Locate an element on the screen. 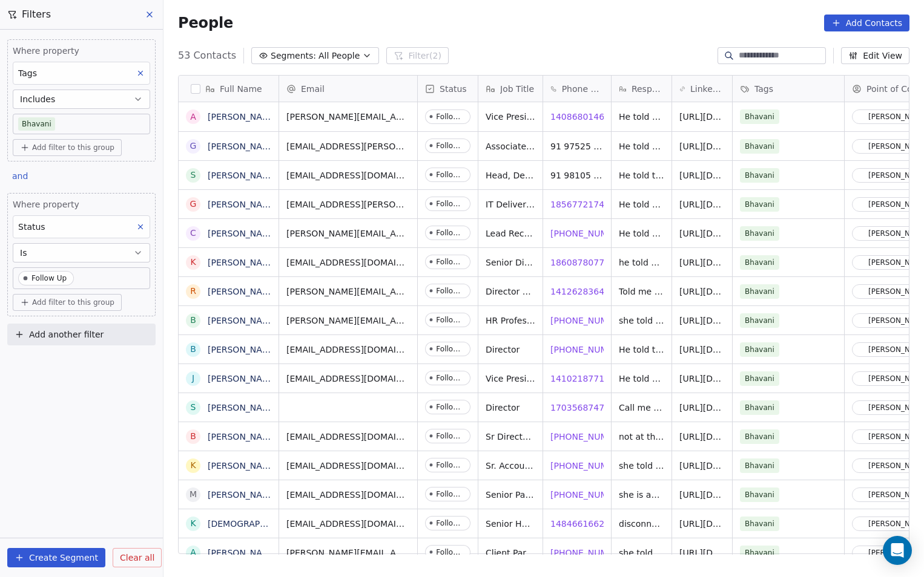  span: Sr Director of Engineering is located at coordinates (510, 437).